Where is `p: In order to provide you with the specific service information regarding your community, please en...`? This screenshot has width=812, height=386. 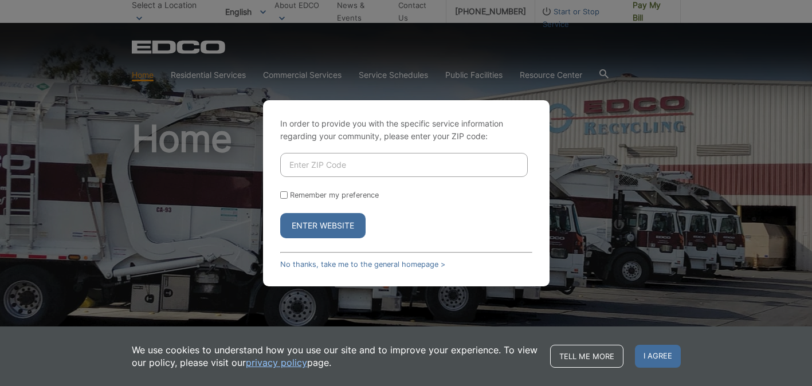 p: In order to provide you with the specific service information regarding your community, please en... is located at coordinates (406, 130).